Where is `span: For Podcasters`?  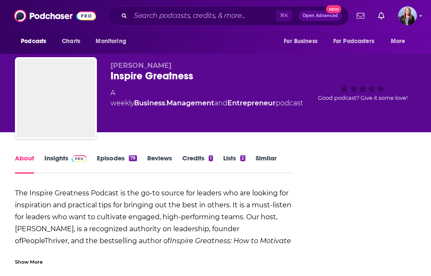
span: For Podcasters is located at coordinates (354, 41).